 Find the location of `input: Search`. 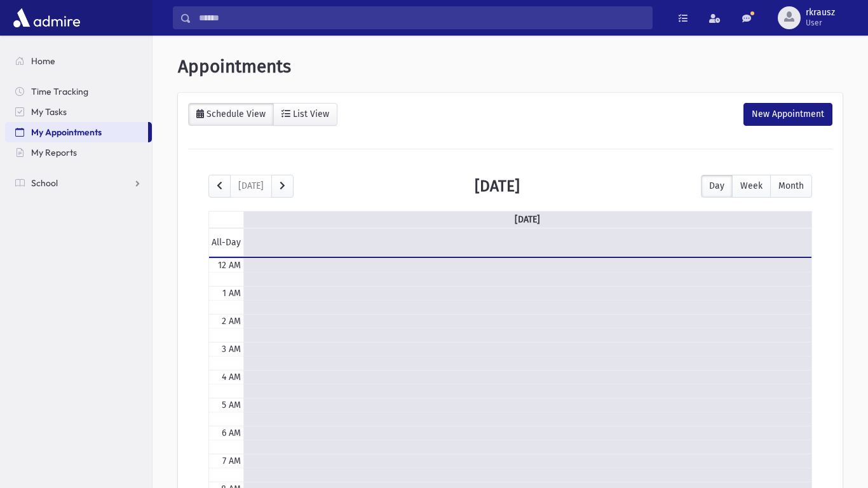

input: Search is located at coordinates (421, 18).